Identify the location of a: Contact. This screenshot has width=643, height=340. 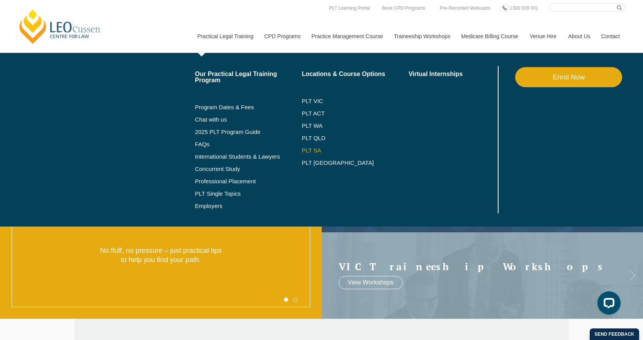
(610, 36).